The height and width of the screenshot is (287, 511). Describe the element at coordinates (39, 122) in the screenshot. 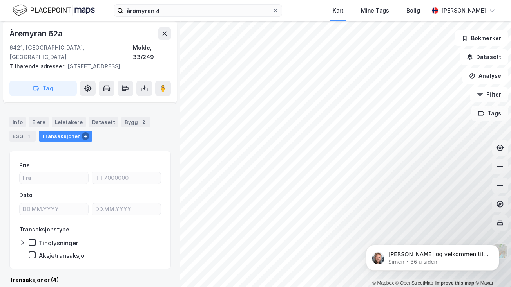

I see `div: Eiere` at that location.